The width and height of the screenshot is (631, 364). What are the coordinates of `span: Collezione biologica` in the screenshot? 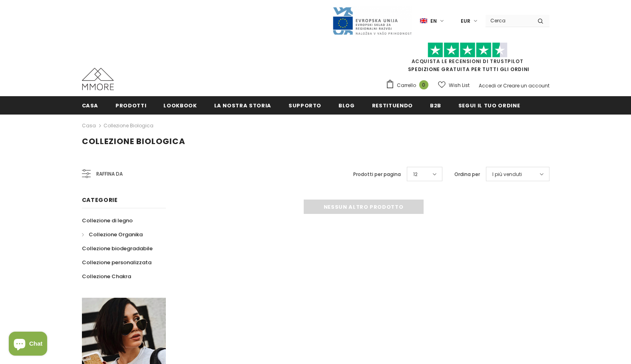 It's located at (133, 141).